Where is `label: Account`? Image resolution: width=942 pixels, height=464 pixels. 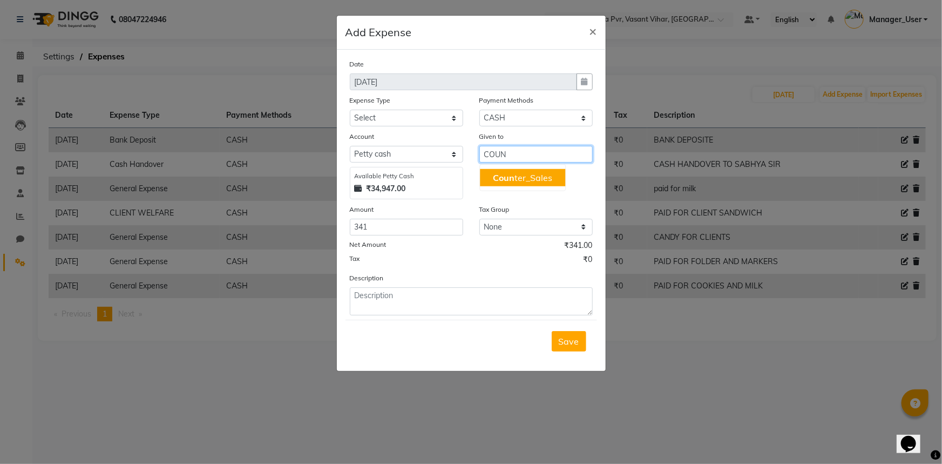 label: Account is located at coordinates (362, 137).